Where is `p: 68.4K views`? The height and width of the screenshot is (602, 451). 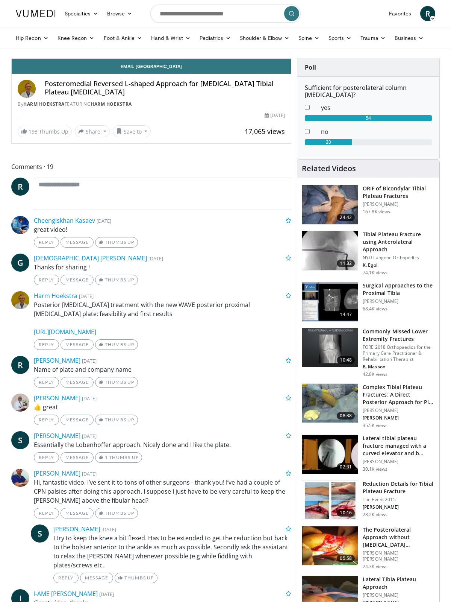 p: 68.4K views is located at coordinates (375, 309).